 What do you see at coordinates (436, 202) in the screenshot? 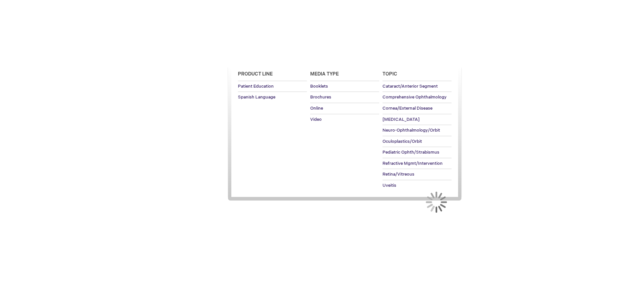
I see `img: Loading...` at bounding box center [436, 202].